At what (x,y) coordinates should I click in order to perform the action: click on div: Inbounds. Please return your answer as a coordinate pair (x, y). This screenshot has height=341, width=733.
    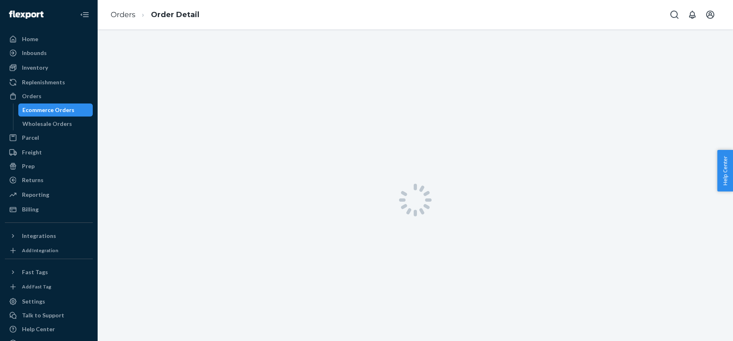
    Looking at the image, I should click on (34, 53).